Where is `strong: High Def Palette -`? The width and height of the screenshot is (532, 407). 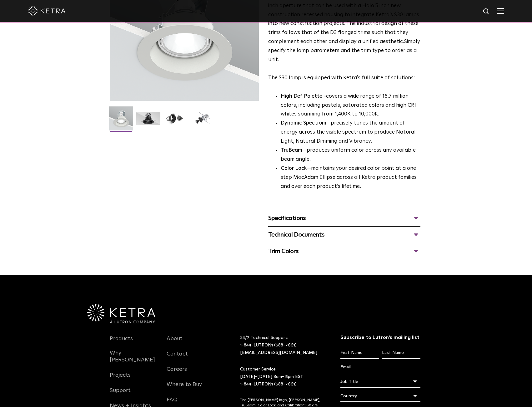 strong: High Def Palette - is located at coordinates (303, 96).